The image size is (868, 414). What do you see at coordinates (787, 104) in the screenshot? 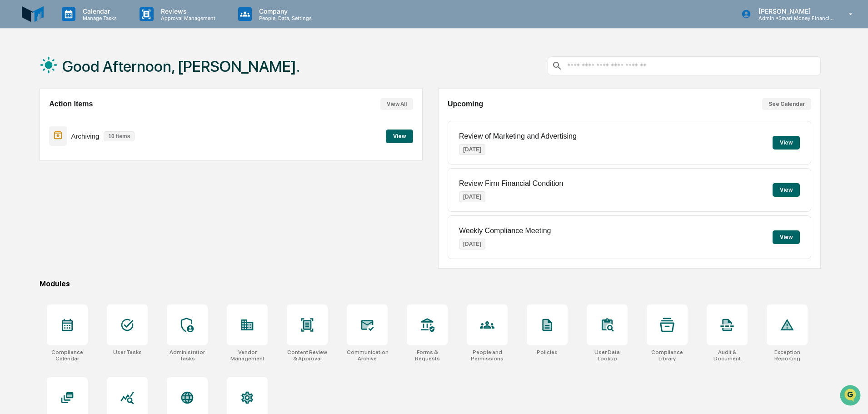
I see `button: See Calendar` at bounding box center [787, 104].